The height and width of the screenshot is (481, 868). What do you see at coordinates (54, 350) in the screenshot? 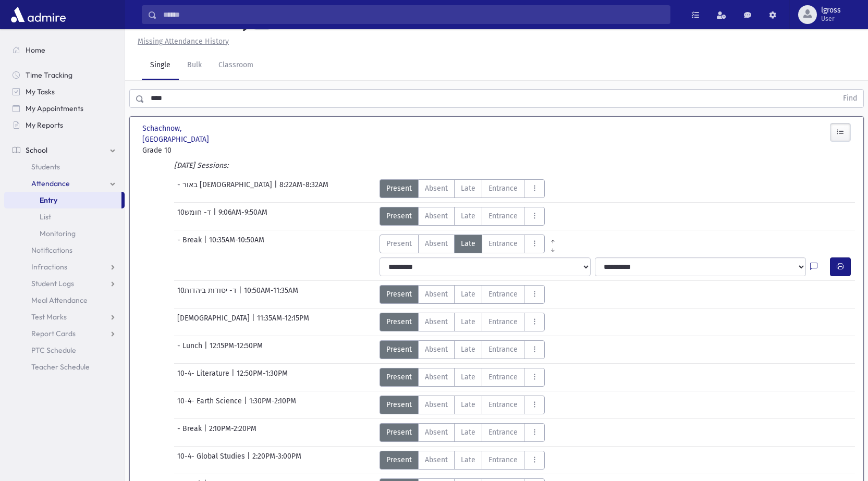
I see `span: PTC Schedule` at bounding box center [54, 350].